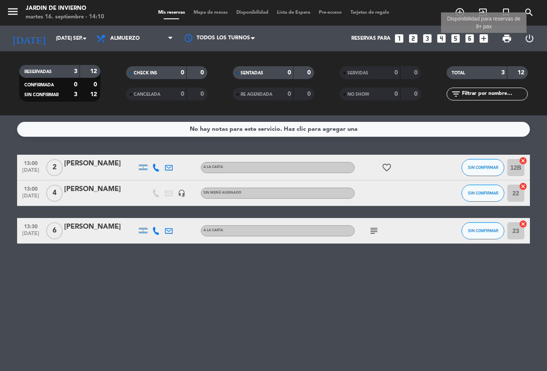  I want to click on i: subject, so click(374, 231).